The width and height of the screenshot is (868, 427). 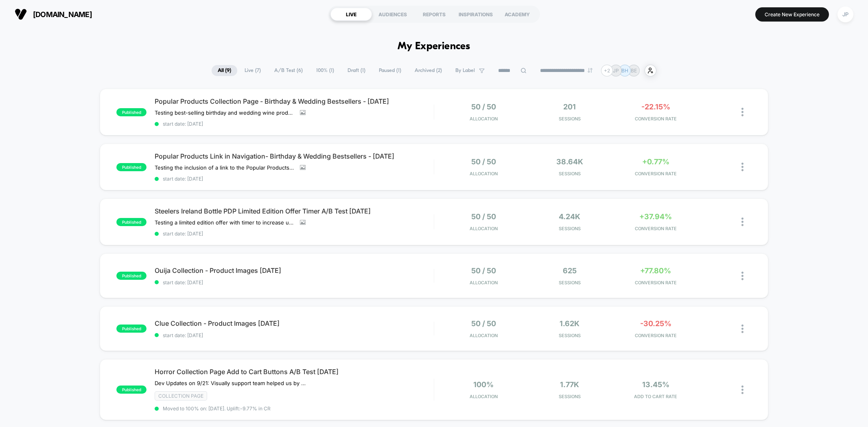 What do you see at coordinates (615, 70) in the screenshot?
I see `p: JP` at bounding box center [615, 70].